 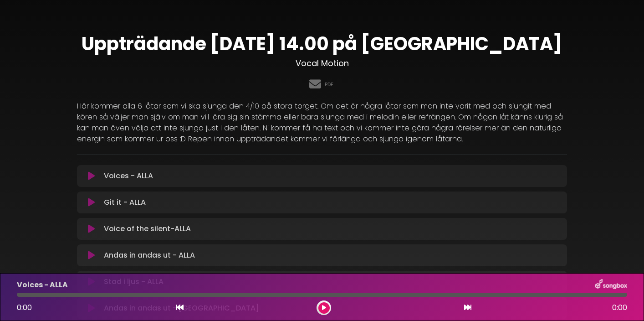 What do you see at coordinates (322, 63) in the screenshot?
I see `h3: Vocal Motion` at bounding box center [322, 63].